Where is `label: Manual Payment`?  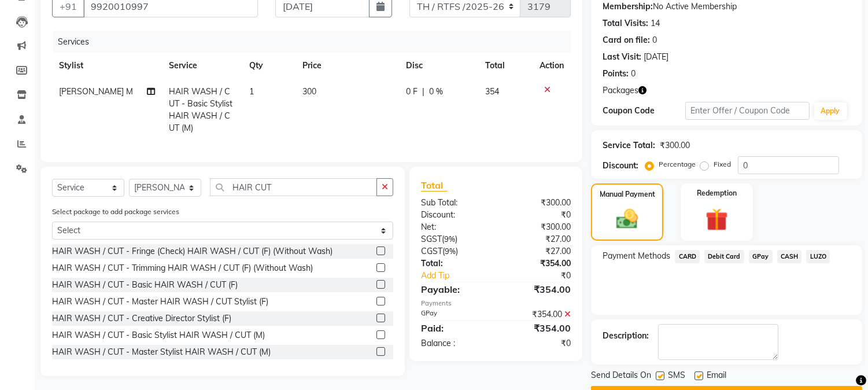 label: Manual Payment is located at coordinates (628, 195).